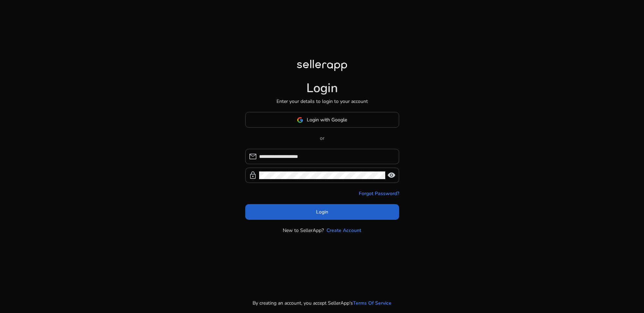 This screenshot has height=313, width=644. I want to click on h1: Login, so click(322, 88).